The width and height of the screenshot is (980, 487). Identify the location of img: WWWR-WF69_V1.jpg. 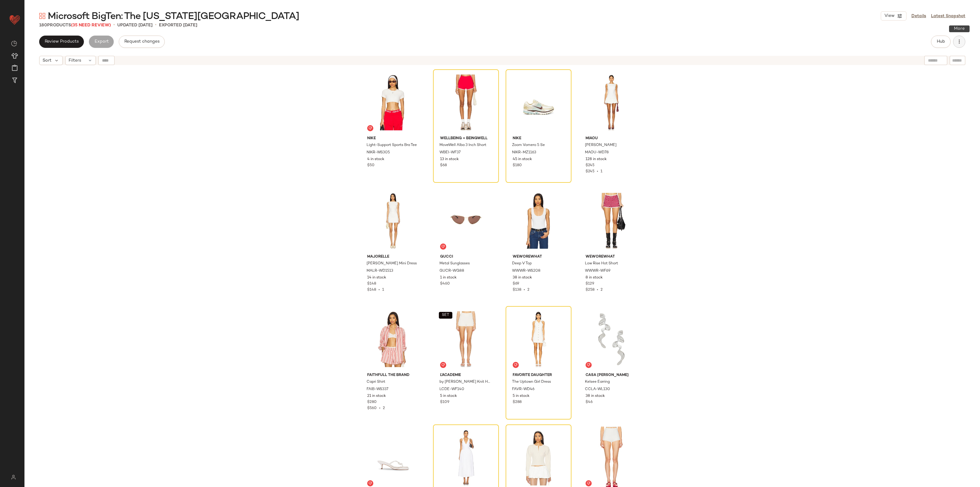
(611, 221).